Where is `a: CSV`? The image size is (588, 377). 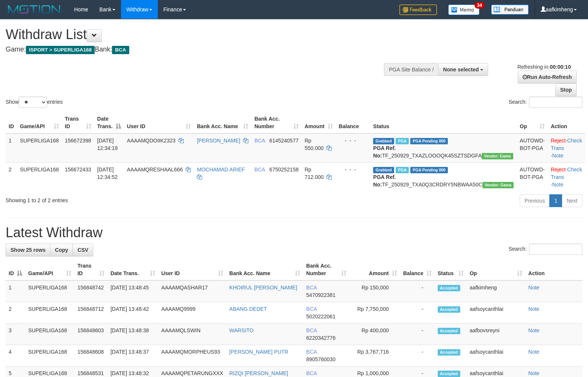
a: CSV is located at coordinates (83, 250).